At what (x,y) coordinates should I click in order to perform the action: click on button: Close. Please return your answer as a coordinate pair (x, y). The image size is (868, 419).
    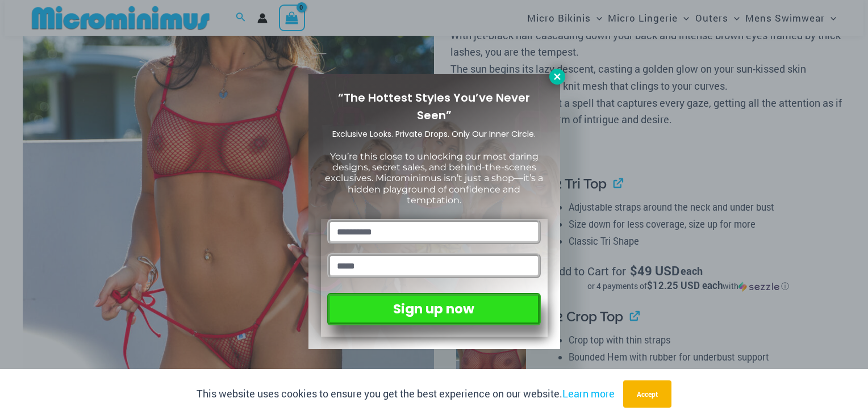
    Looking at the image, I should click on (557, 76).